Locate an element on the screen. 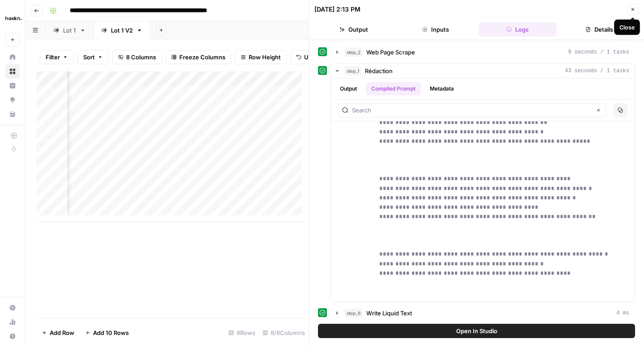 This screenshot has height=347, width=644. div: 8/8 Columns is located at coordinates (284, 333).